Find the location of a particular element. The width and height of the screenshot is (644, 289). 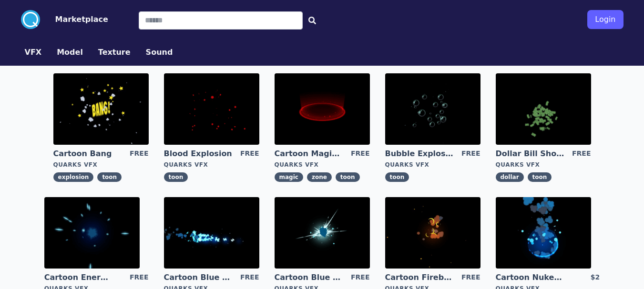

button: Sound is located at coordinates (159, 52).